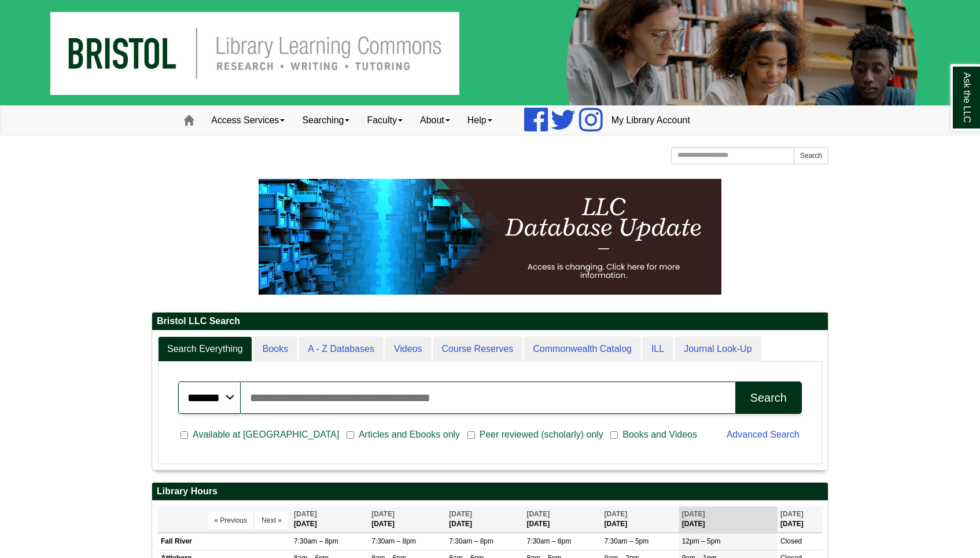 The width and height of the screenshot is (980, 558). What do you see at coordinates (271, 520) in the screenshot?
I see `button: Next »` at bounding box center [271, 520].